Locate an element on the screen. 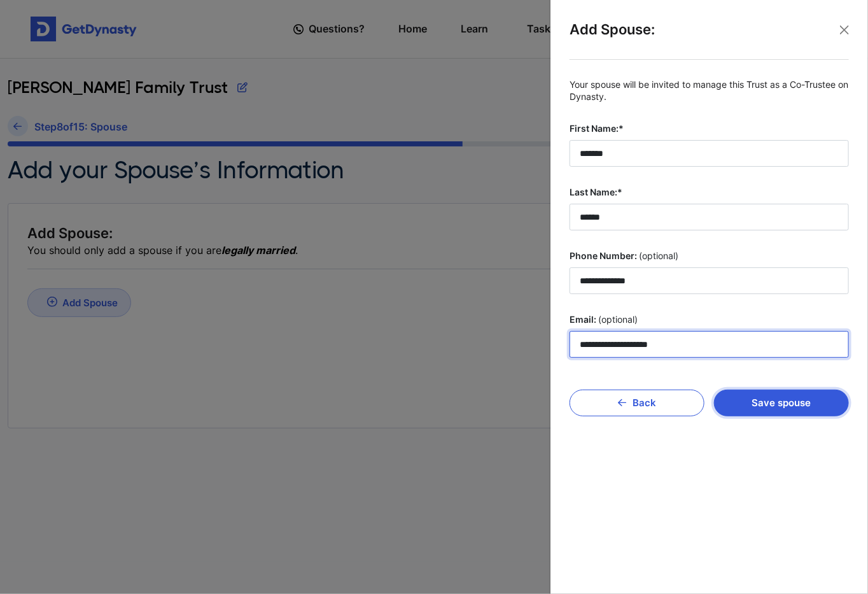  p: Your spouse will be invited to manage this Trust as a Co-Trustee on Dynasty. is located at coordinates (709, 91).